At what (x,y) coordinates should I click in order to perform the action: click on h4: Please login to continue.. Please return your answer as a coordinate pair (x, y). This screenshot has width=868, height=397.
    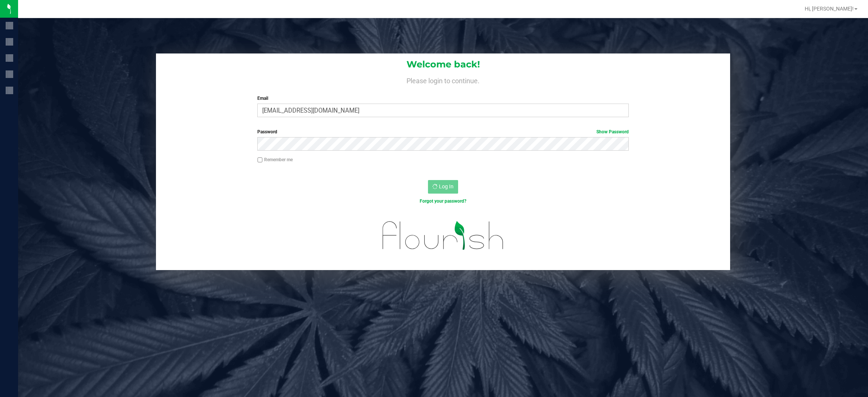
    Looking at the image, I should click on (443, 80).